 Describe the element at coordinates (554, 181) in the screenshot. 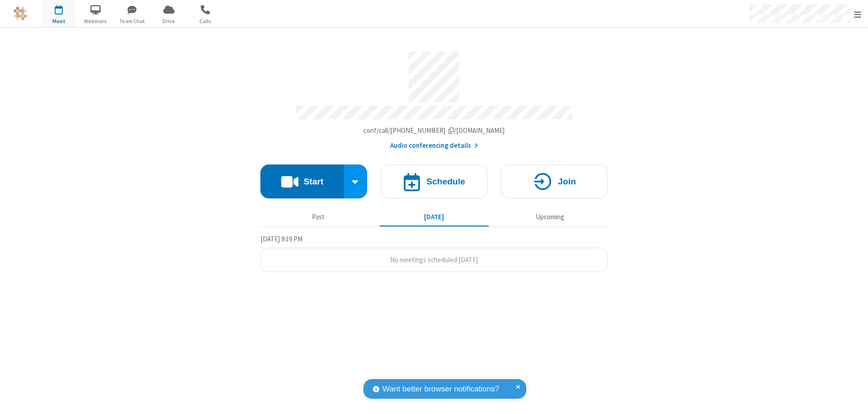

I see `button: Join` at that location.